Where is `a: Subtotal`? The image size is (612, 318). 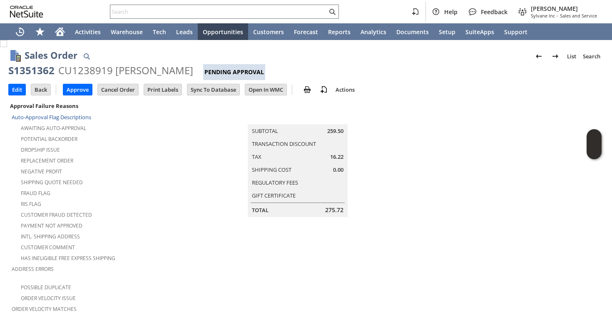
a: Subtotal is located at coordinates (265, 131).